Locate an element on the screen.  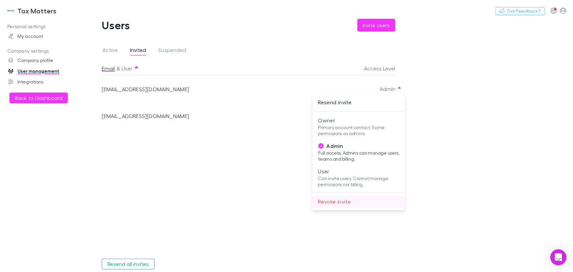
li: Resend invite is located at coordinates (359, 102).